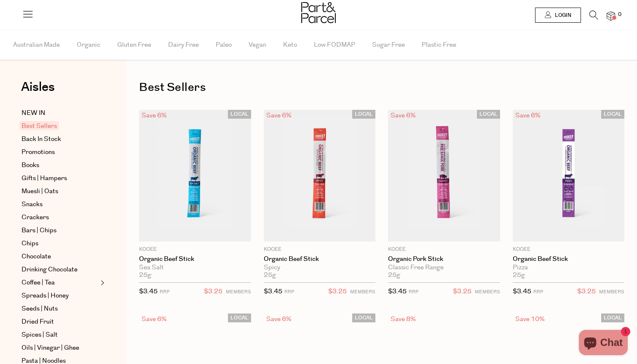 The width and height of the screenshot is (637, 364). I want to click on span: Coffee | Tea, so click(38, 283).